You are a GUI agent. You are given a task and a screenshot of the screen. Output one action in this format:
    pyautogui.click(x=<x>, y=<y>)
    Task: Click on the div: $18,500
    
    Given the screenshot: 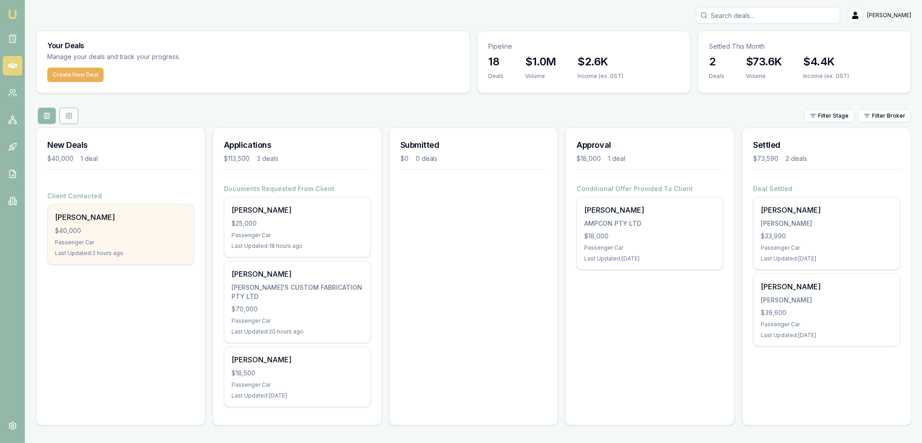 What is the action you would take?
    pyautogui.click(x=297, y=373)
    